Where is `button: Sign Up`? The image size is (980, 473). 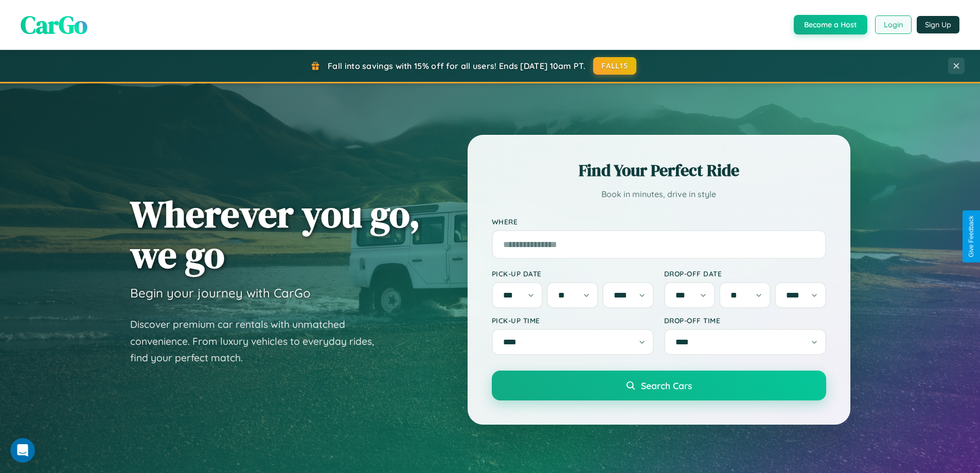 button: Sign Up is located at coordinates (938, 25).